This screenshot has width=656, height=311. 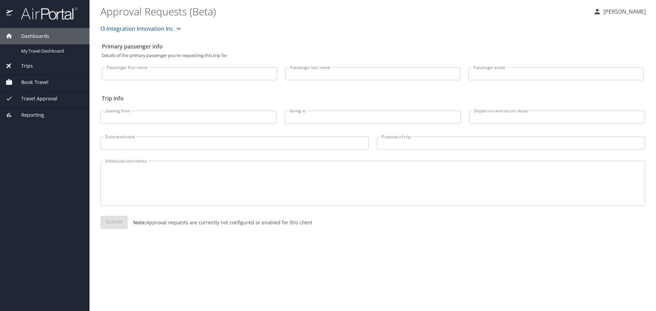 I want to click on span: Trips, so click(x=23, y=66).